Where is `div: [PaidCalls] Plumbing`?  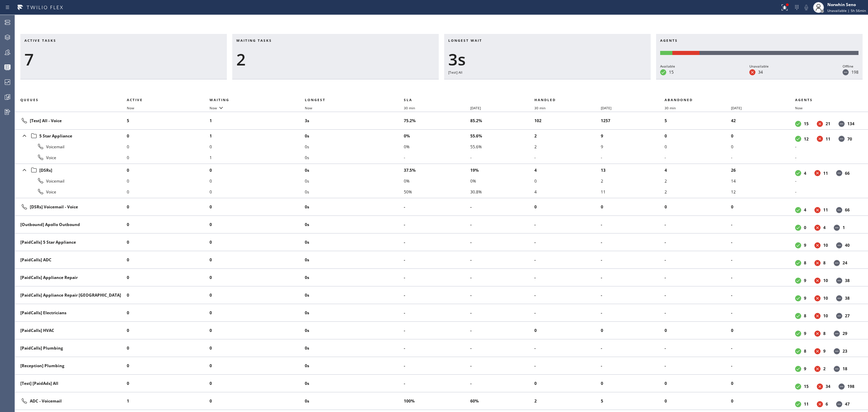 div: [PaidCalls] Plumbing is located at coordinates (71, 348).